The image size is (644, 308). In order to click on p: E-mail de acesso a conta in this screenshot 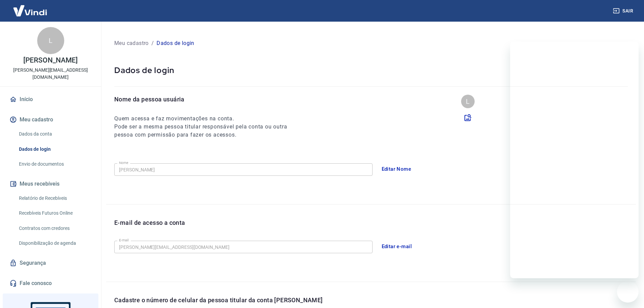, I will do `click(150, 223)`.